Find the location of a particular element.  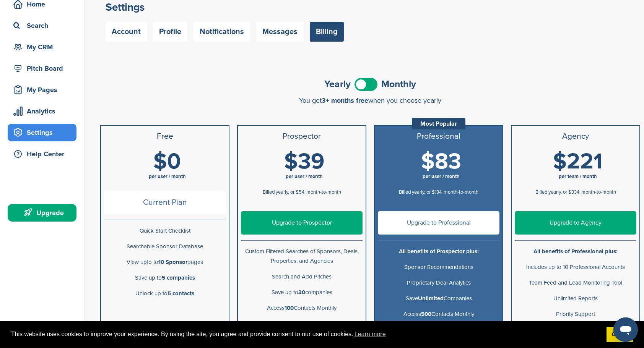

a: Upgrade to Professional is located at coordinates (439, 223).